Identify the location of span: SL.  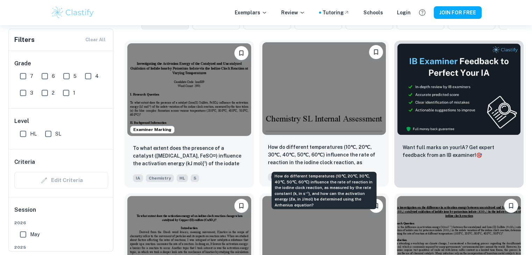
(58, 134).